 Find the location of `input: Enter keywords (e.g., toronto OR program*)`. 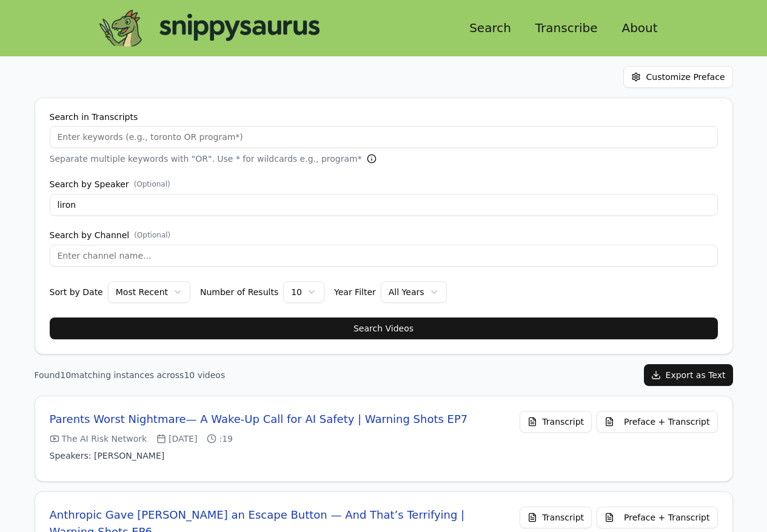

input: Enter keywords (e.g., toronto OR program*) is located at coordinates (384, 137).